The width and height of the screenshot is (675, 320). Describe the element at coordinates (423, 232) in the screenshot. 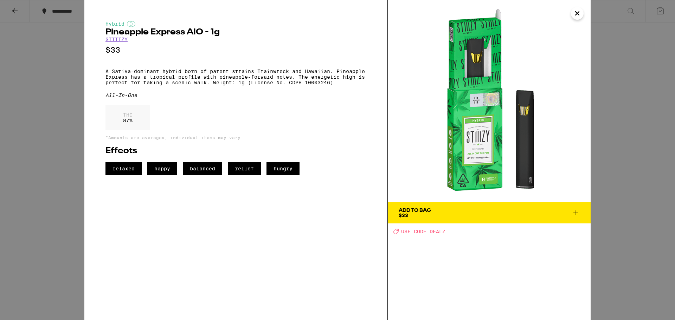

I see `span: USE CODE DEALZ` at that location.